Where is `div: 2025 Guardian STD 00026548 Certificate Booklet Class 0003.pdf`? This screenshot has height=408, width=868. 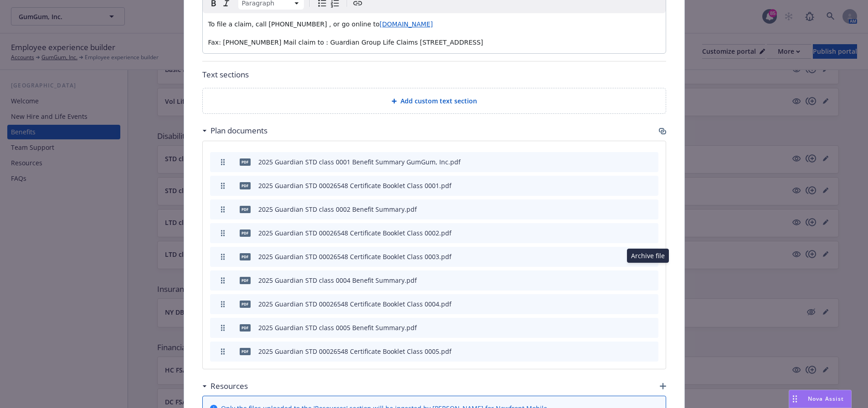
div: 2025 Guardian STD 00026548 Certificate Booklet Class 0003.pdf is located at coordinates (355, 257).